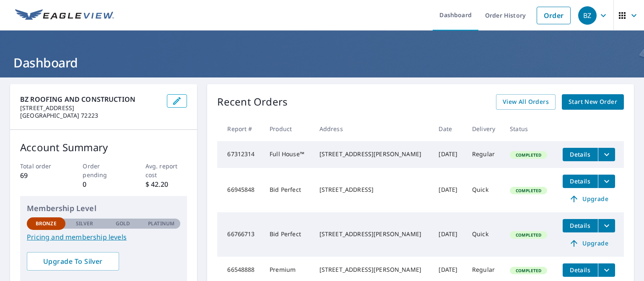  What do you see at coordinates (73, 261) in the screenshot?
I see `span: Upgrade To Silver` at bounding box center [73, 261].